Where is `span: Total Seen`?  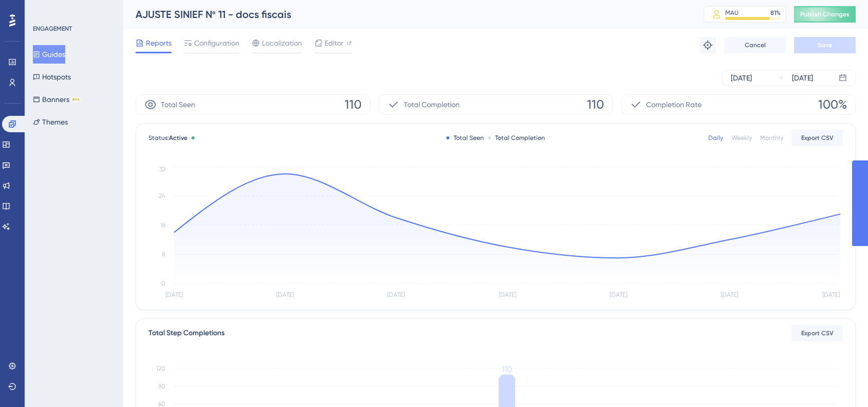
span: Total Seen is located at coordinates (177, 105).